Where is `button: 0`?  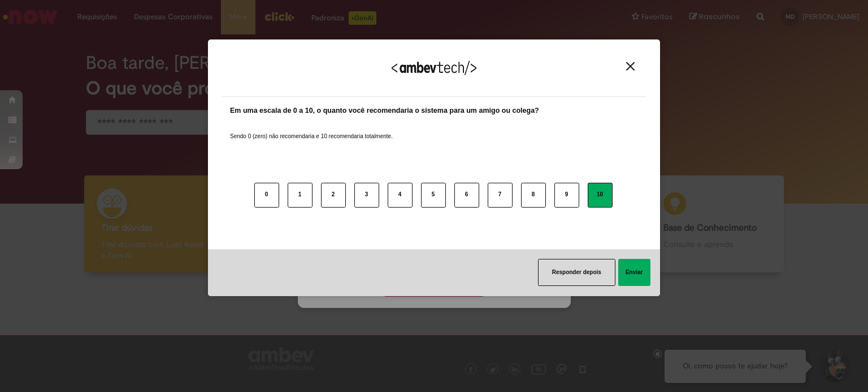 button: 0 is located at coordinates (266, 195).